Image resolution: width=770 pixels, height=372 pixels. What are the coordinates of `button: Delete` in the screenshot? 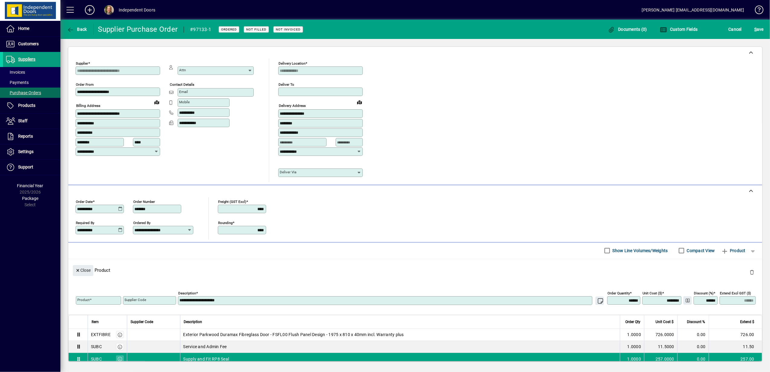 It's located at (752, 272).